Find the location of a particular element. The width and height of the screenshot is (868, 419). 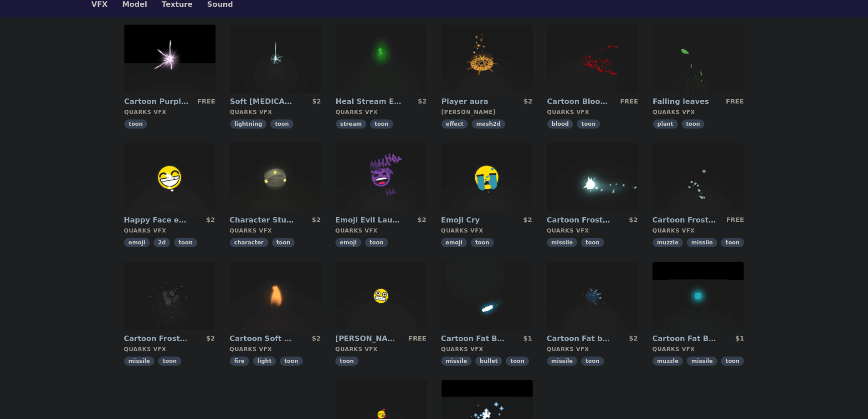

a: Character Stun Effect is located at coordinates (262, 220).